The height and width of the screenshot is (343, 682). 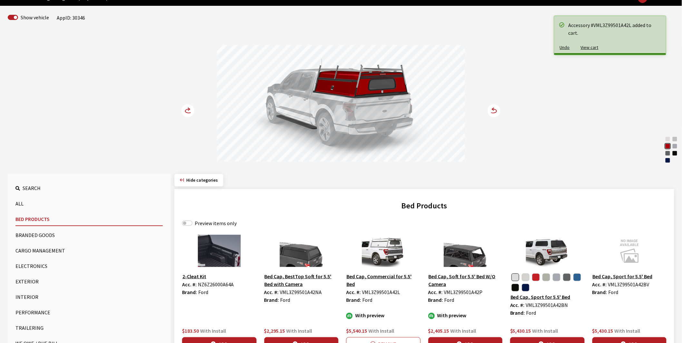 I want to click on button: Agate Black, so click(x=516, y=288).